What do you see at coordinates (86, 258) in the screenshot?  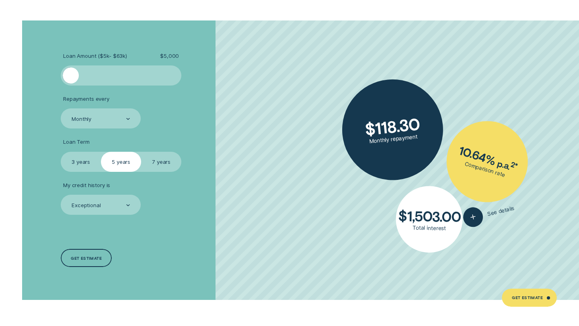 I see `a: Get estimate` at bounding box center [86, 258].